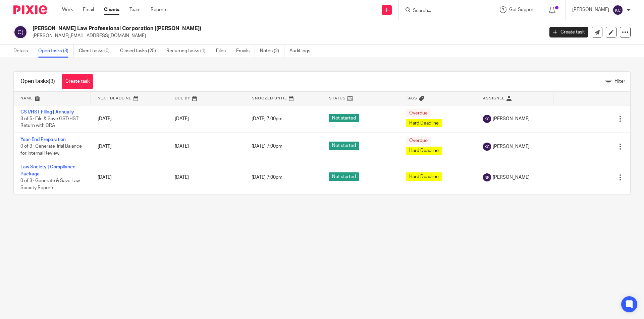 The image size is (644, 319). I want to click on span: Status, so click(337, 98).